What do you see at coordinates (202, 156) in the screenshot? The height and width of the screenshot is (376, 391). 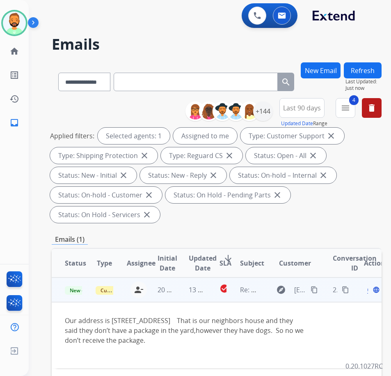 I see `div: Type: Reguard CS` at bounding box center [202, 156].